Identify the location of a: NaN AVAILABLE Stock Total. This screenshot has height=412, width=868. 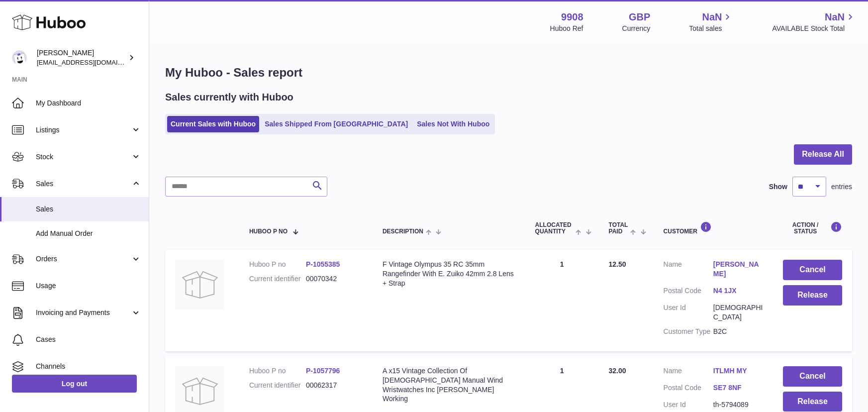
(814, 22).